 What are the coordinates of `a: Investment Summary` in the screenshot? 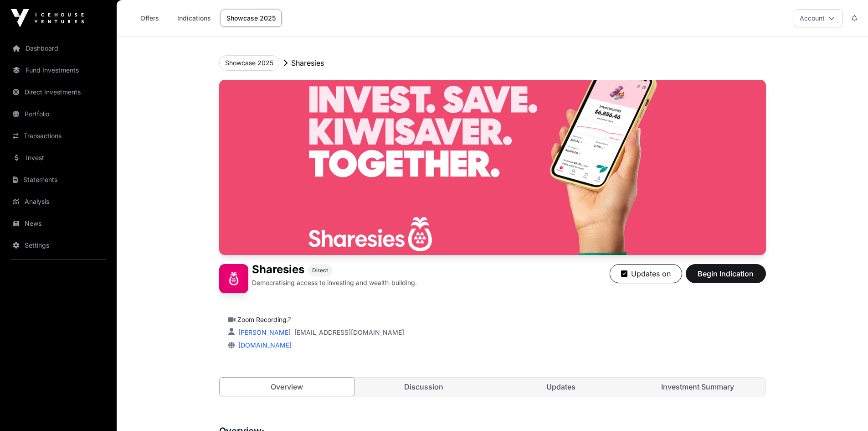 It's located at (697, 387).